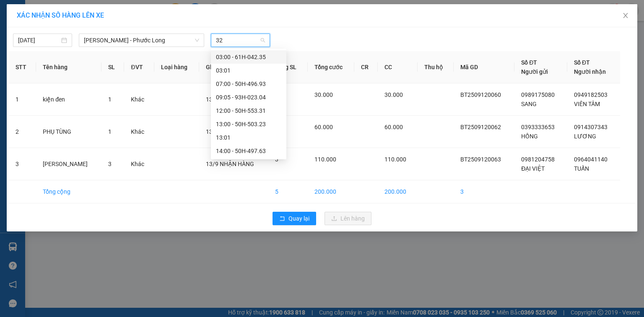 The image size is (644, 317). I want to click on span: HỒNG, so click(529, 137).